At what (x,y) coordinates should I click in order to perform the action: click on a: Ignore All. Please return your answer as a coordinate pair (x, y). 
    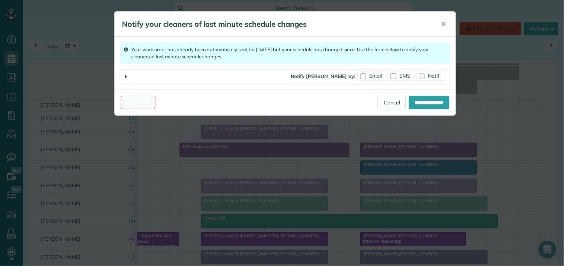
    Looking at the image, I should click on (138, 103).